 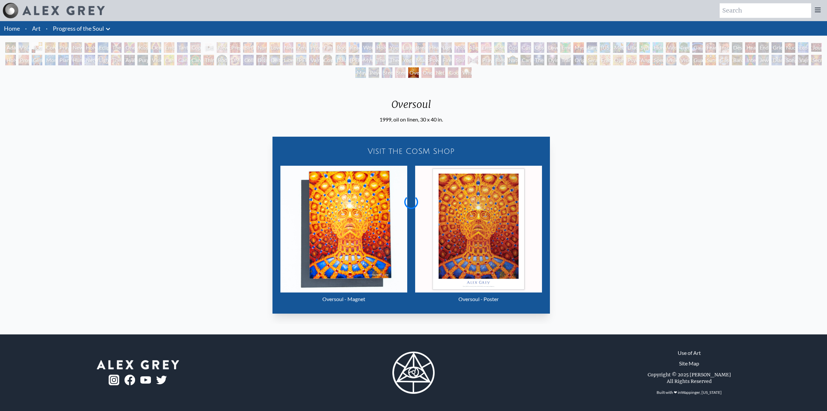 What do you see at coordinates (645, 60) in the screenshot?
I see `div: Angel Skin` at bounding box center [645, 60].